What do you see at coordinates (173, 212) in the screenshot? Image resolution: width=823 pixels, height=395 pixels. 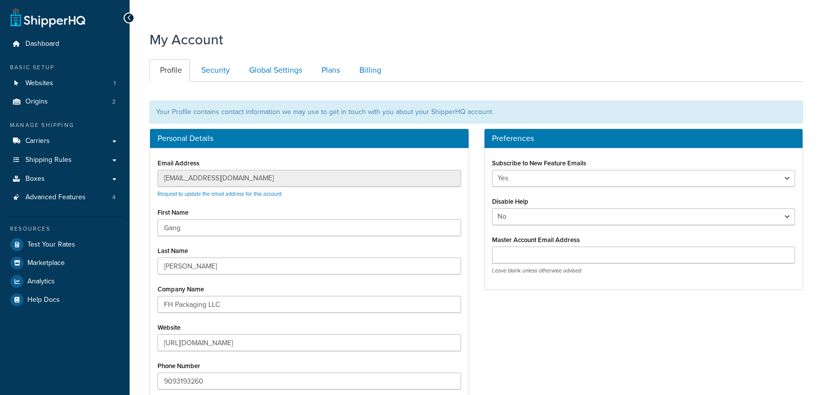 I see `label: First Name` at bounding box center [173, 212].